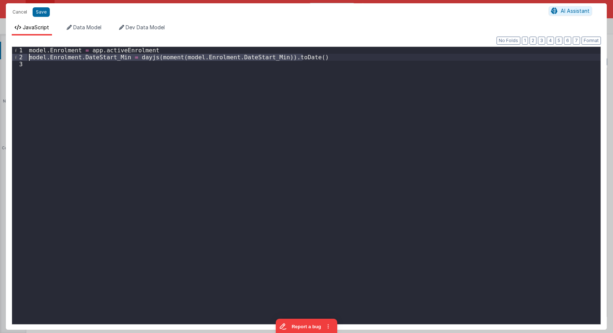 The image size is (613, 333). I want to click on span: JavaScript, so click(36, 27).